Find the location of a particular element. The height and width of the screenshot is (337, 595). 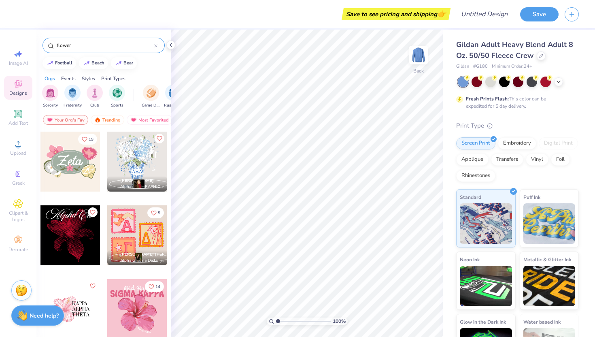

div: Rhinestones is located at coordinates (476, 176).